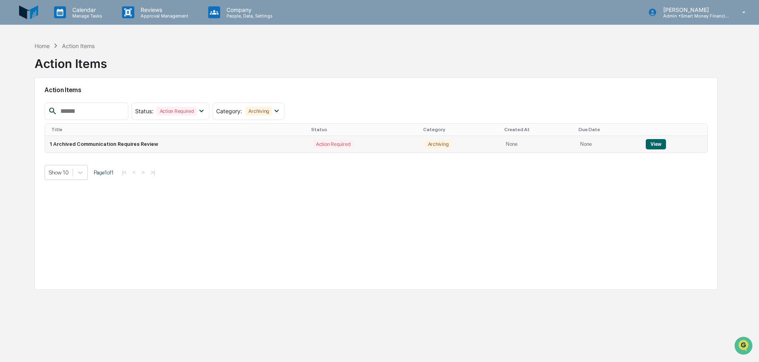  What do you see at coordinates (608, 129) in the screenshot?
I see `div: Due Date` at bounding box center [608, 129].